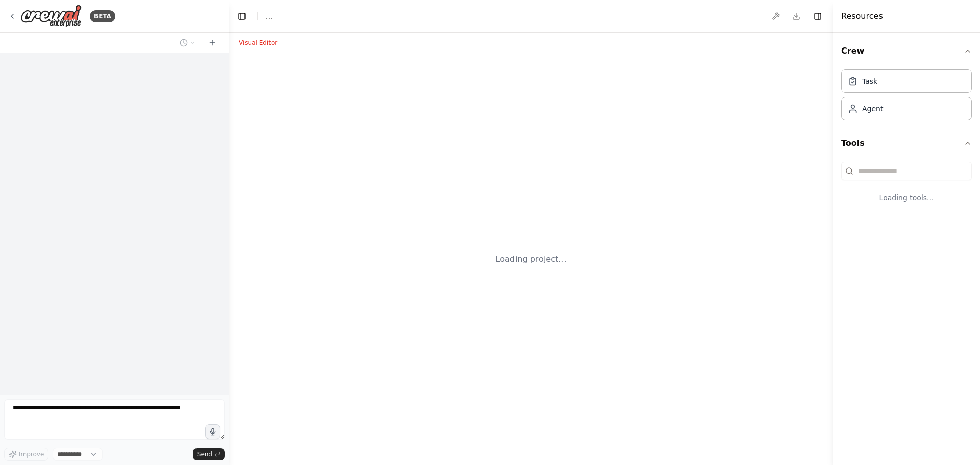 The height and width of the screenshot is (465, 980). What do you see at coordinates (870, 81) in the screenshot?
I see `div: Task` at bounding box center [870, 81].